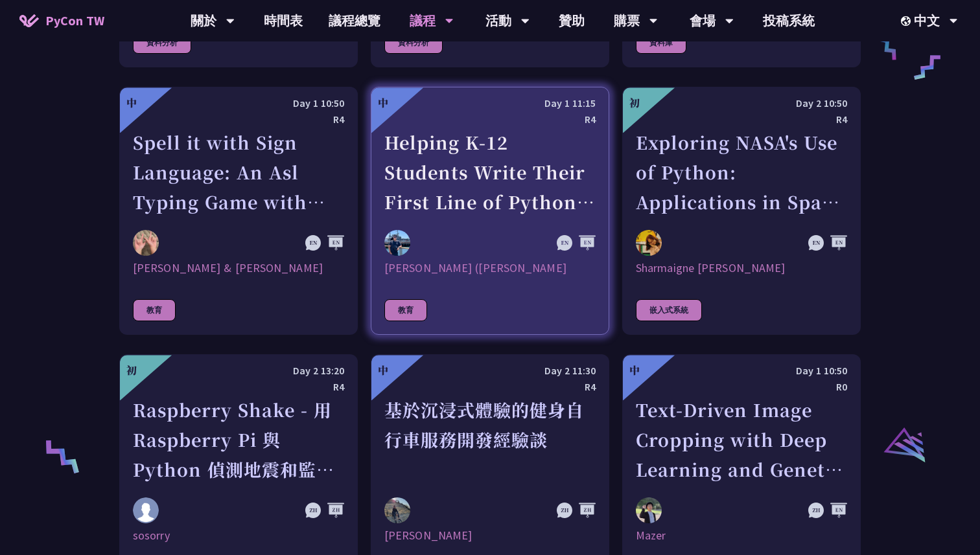  I want to click on div: sosorry, so click(239, 536).